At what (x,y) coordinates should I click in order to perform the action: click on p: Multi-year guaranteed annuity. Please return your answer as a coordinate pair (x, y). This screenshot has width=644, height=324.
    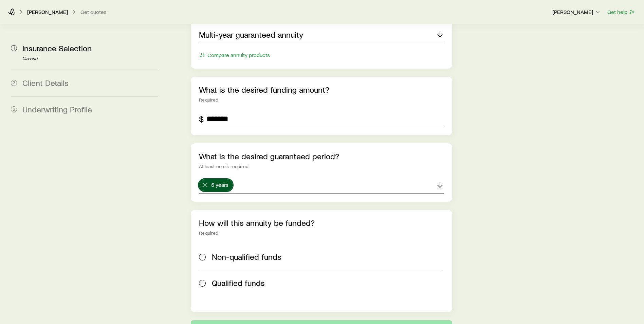
    Looking at the image, I should click on (251, 35).